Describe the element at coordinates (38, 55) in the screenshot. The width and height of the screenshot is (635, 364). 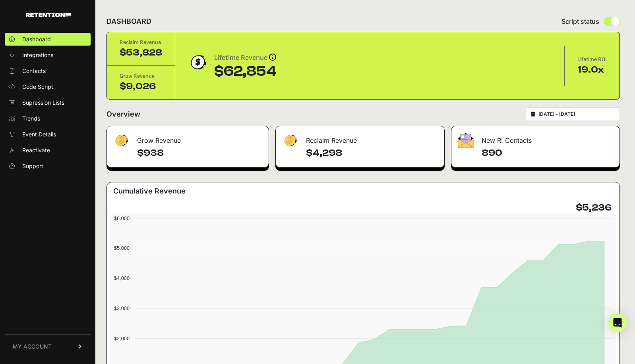
I see `span: Integrations` at that location.